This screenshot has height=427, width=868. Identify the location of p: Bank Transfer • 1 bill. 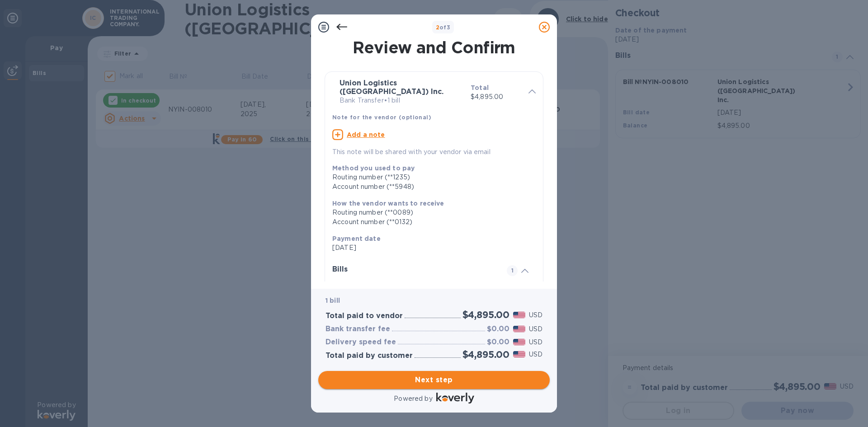
(402, 100).